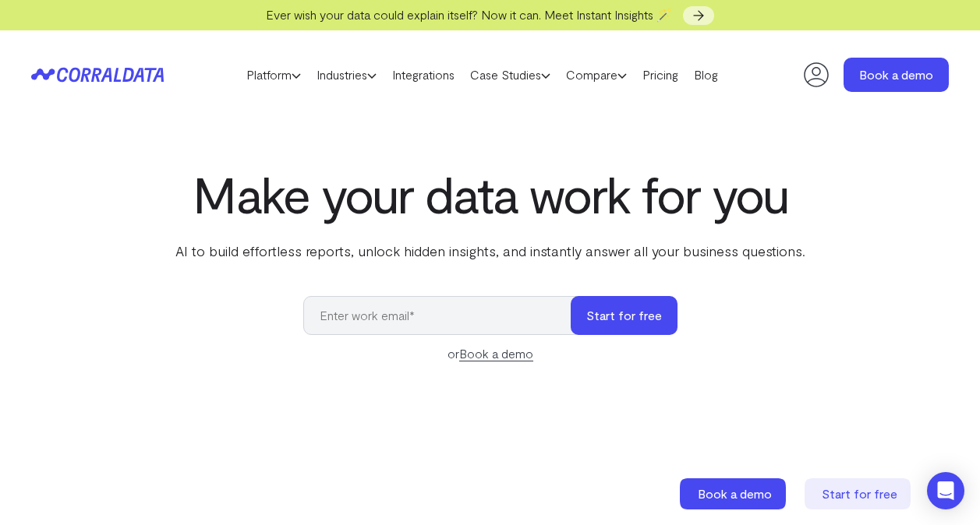 This screenshot has height=525, width=980. Describe the element at coordinates (273, 74) in the screenshot. I see `a: Platform` at that location.